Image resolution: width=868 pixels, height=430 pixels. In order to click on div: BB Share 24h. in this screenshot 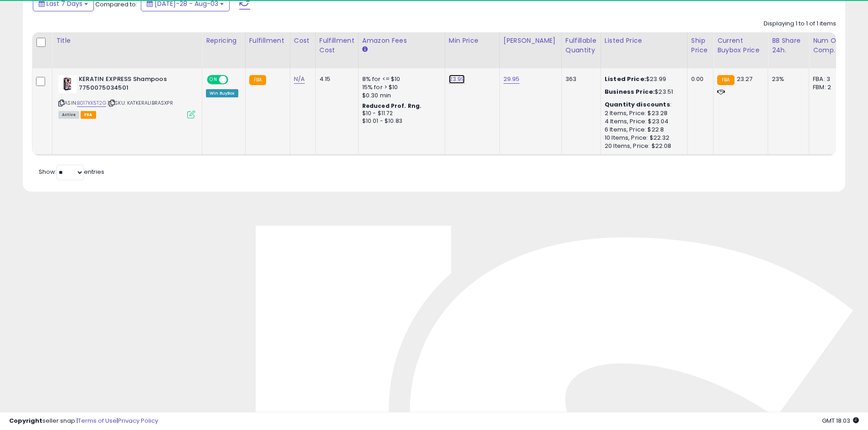, I will do `click(788, 45)`.